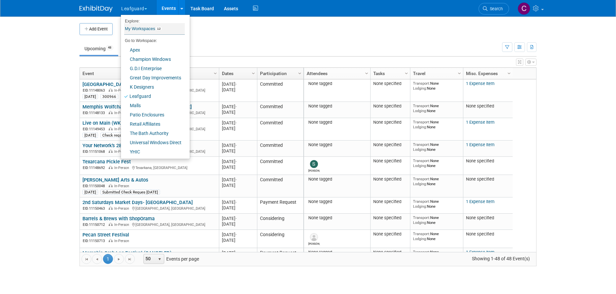  What do you see at coordinates (95, 90) in the screenshot?
I see `span: EID: 11148063` at bounding box center [95, 90].